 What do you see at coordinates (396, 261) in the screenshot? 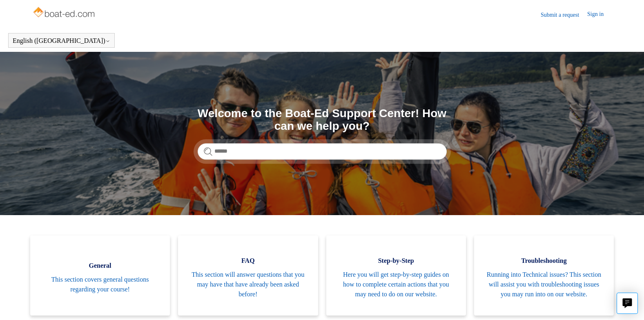
I see `span: Step-by-Step` at bounding box center [396, 261].